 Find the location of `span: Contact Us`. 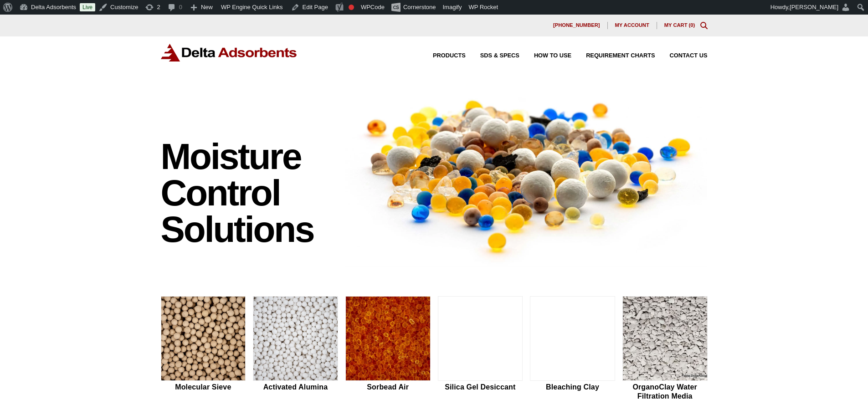

span: Contact Us is located at coordinates (688, 56).